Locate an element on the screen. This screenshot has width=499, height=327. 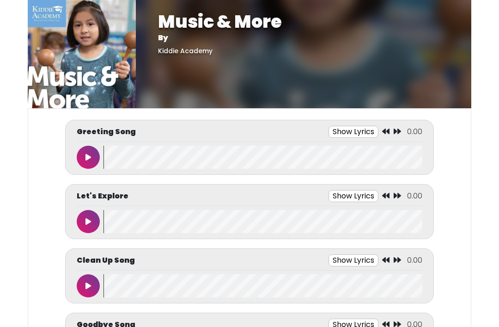
p: By is located at coordinates (304, 38).